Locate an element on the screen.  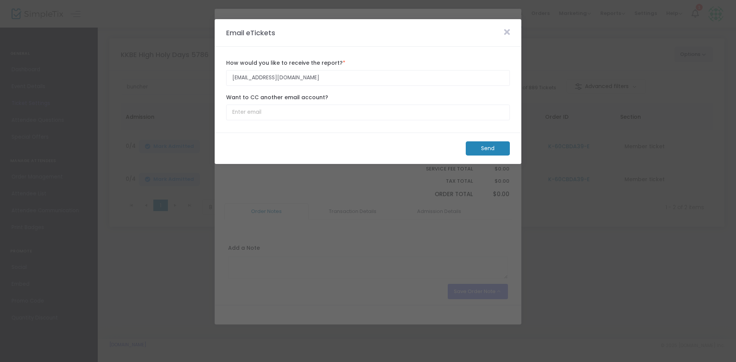
m-panel-header: Email eTickets is located at coordinates (368, 33).